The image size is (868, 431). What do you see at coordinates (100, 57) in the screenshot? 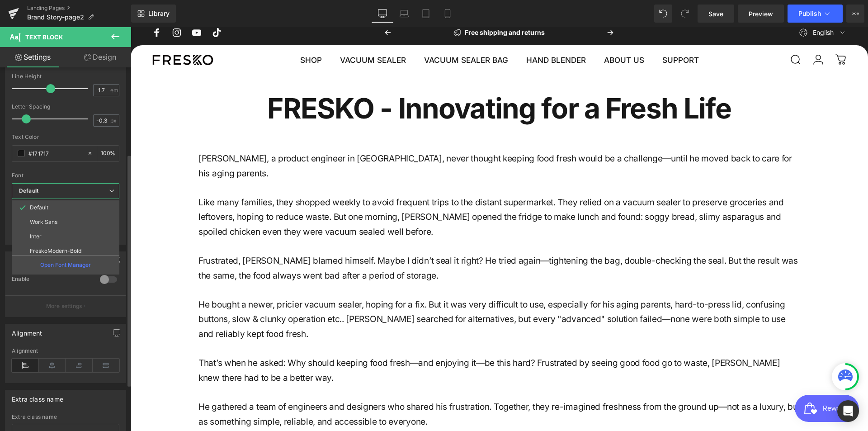
I see `a: Design` at bounding box center [100, 57].